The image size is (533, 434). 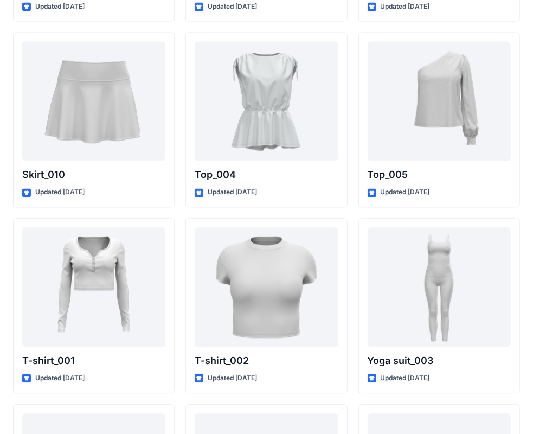 What do you see at coordinates (439, 175) in the screenshot?
I see `p: Top_005` at bounding box center [439, 175].